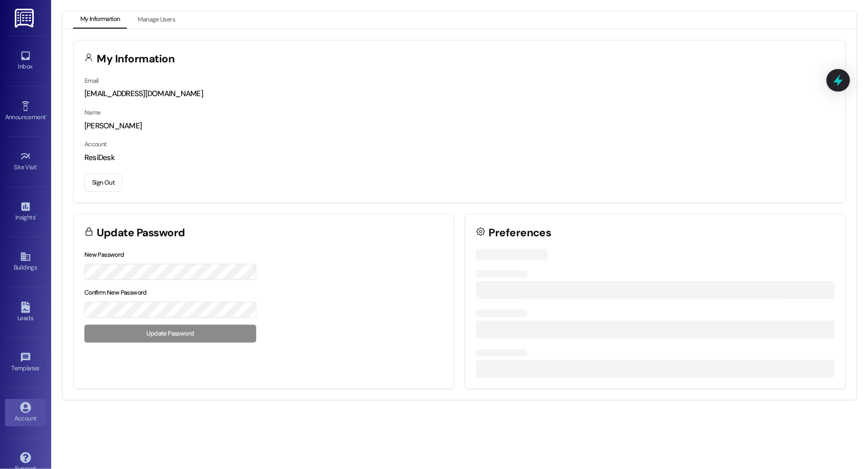 The width and height of the screenshot is (868, 469). What do you see at coordinates (96, 145) in the screenshot?
I see `label: Account` at bounding box center [96, 145].